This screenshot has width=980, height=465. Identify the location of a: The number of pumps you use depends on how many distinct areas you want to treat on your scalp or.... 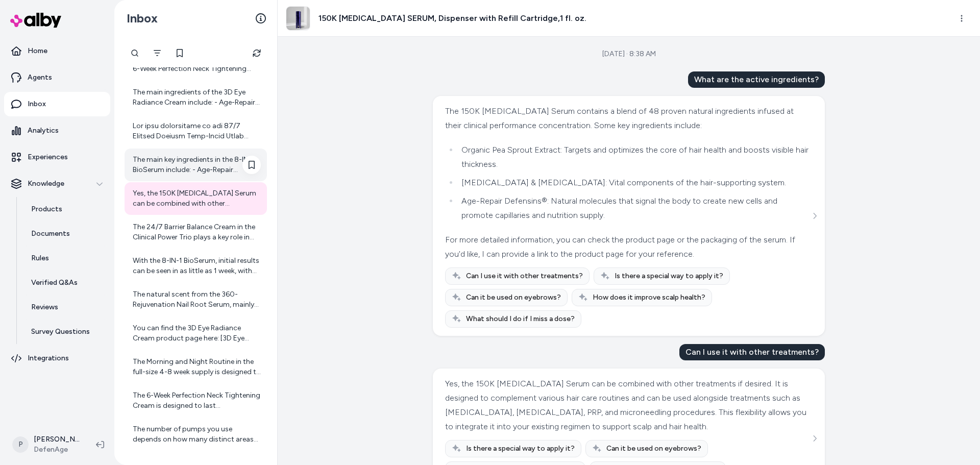
(195, 434).